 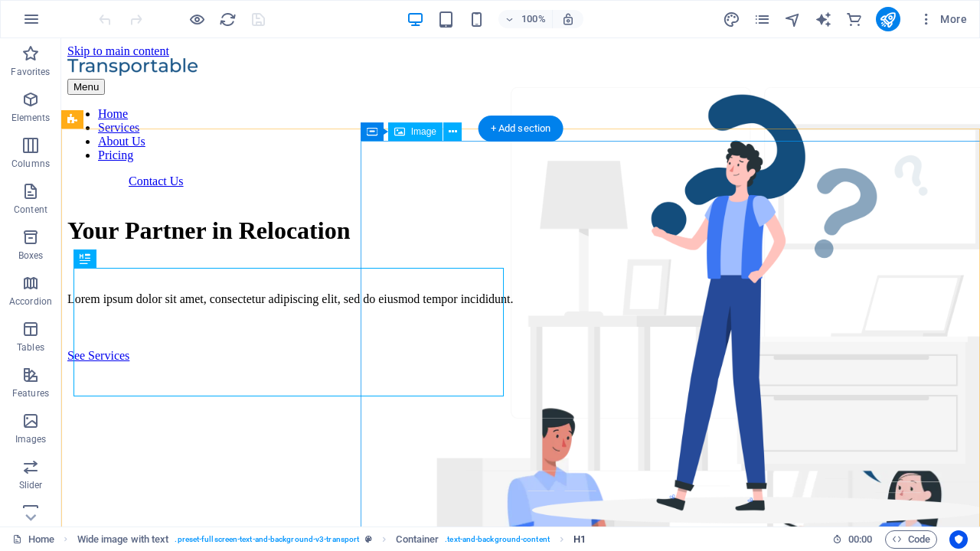 What do you see at coordinates (424, 132) in the screenshot?
I see `span: Image` at bounding box center [424, 132].